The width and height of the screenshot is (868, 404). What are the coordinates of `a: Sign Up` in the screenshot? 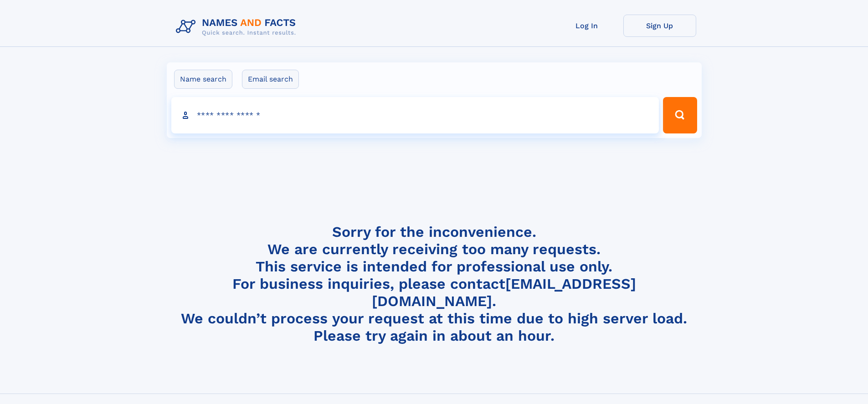 It's located at (660, 25).